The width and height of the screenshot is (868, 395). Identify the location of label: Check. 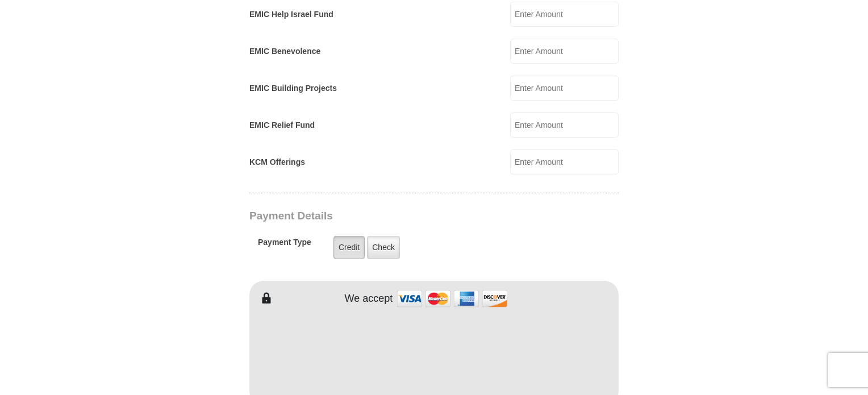
(384, 247).